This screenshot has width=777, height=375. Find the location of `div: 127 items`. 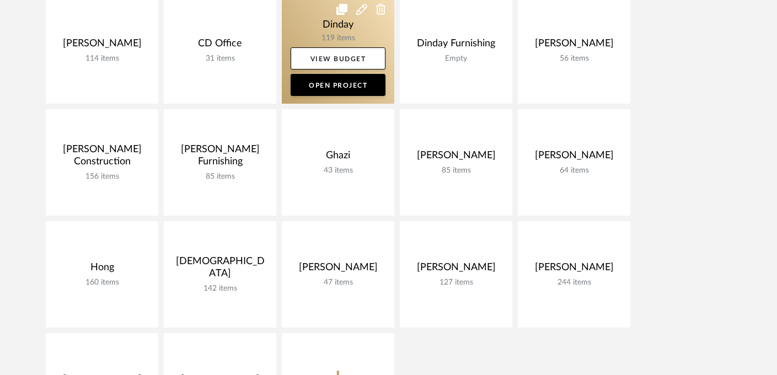

div: 127 items is located at coordinates (456, 282).